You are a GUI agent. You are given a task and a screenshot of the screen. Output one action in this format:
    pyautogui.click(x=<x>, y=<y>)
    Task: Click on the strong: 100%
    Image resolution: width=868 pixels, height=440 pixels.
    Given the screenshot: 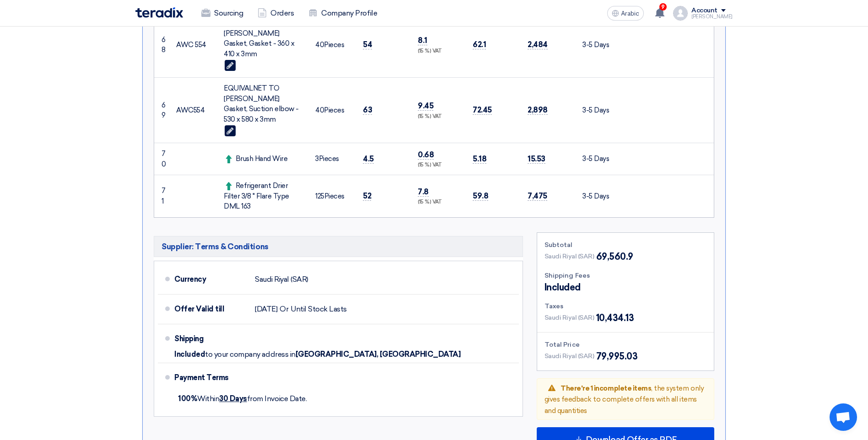 What is the action you would take?
    pyautogui.click(x=187, y=399)
    